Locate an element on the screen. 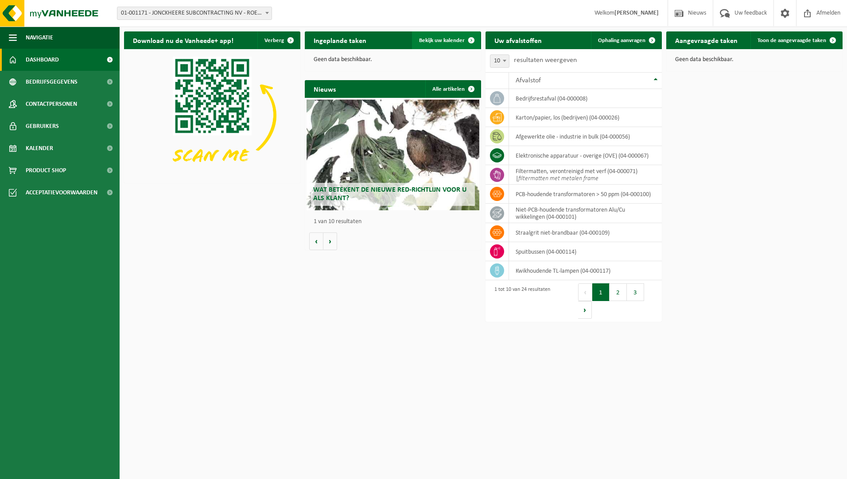 This screenshot has height=479, width=847. span: Product Shop is located at coordinates (46, 170).